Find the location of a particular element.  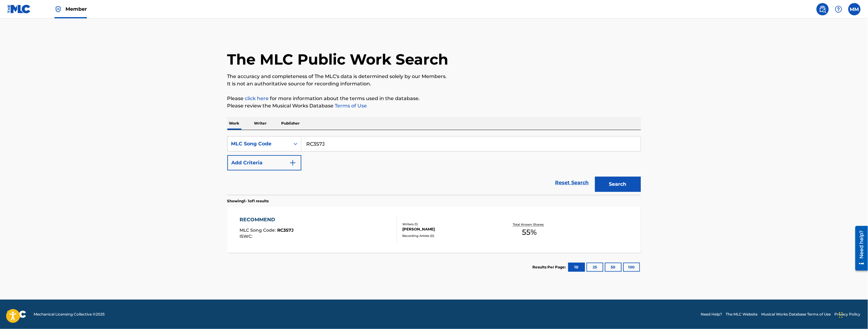

p: Total Known Shares: is located at coordinates (529, 224).